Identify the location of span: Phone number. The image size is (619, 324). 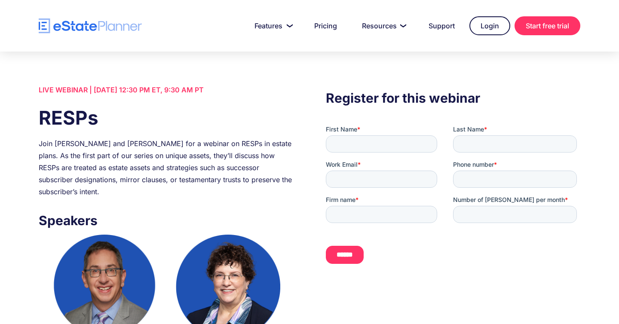
(147, 39).